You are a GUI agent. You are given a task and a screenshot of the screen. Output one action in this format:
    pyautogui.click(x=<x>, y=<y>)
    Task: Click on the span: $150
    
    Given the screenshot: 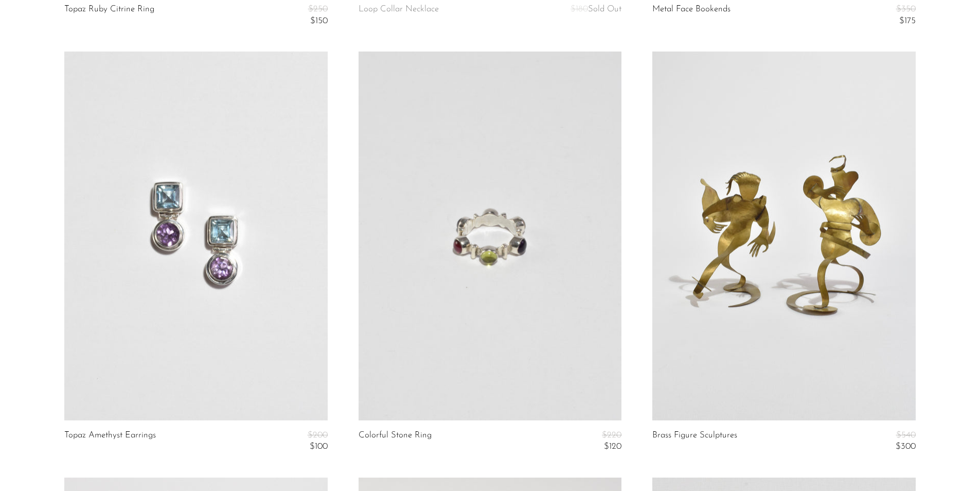 What is the action you would take?
    pyautogui.click(x=319, y=20)
    